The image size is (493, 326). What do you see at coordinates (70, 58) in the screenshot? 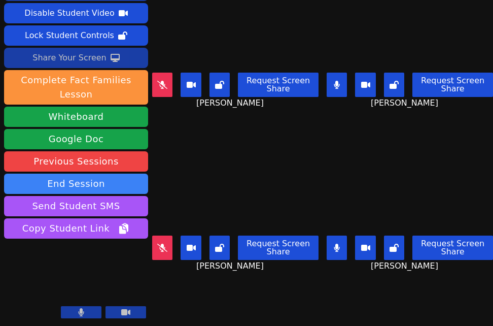
I see `div: Share Your Screen` at bounding box center [70, 58].